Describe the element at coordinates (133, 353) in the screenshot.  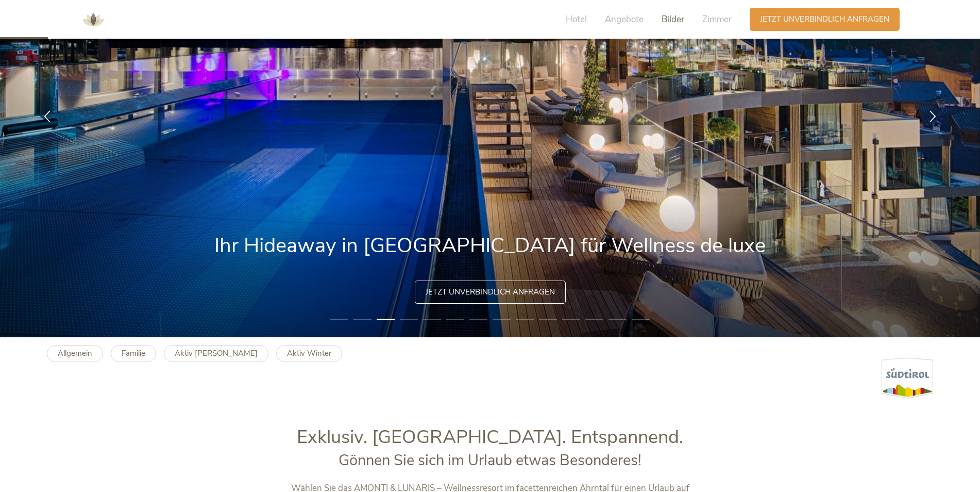
I see `a: Familie` at that location.